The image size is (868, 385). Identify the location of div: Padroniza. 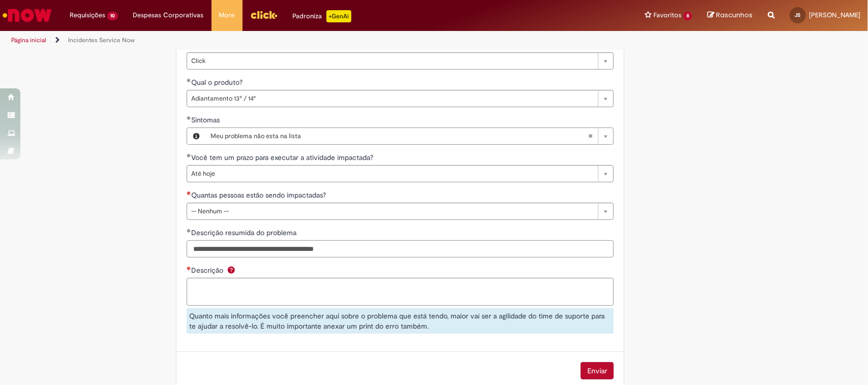
(322, 16).